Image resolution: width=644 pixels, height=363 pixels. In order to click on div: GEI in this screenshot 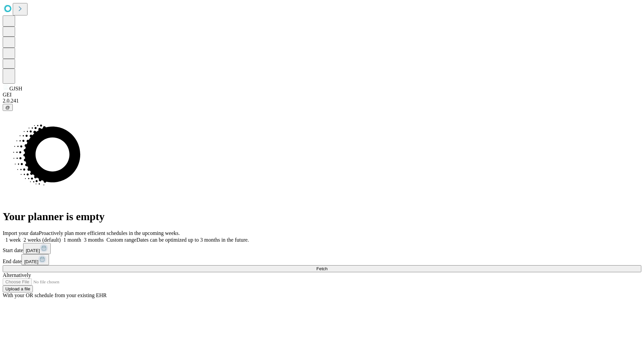, I will do `click(322, 95)`.